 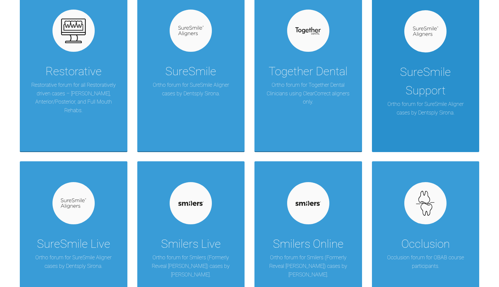 What do you see at coordinates (73, 31) in the screenshot?
I see `img: restorative.65e8f6b6.svg` at bounding box center [73, 31].